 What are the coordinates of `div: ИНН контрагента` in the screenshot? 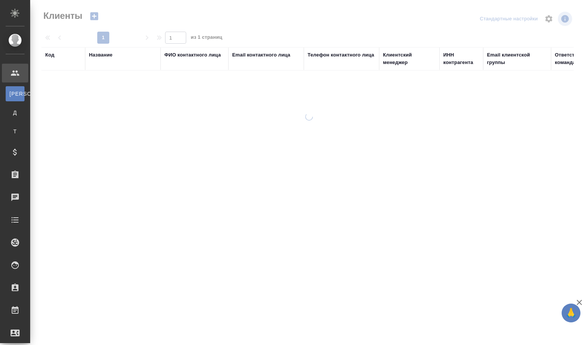 It's located at (461, 59).